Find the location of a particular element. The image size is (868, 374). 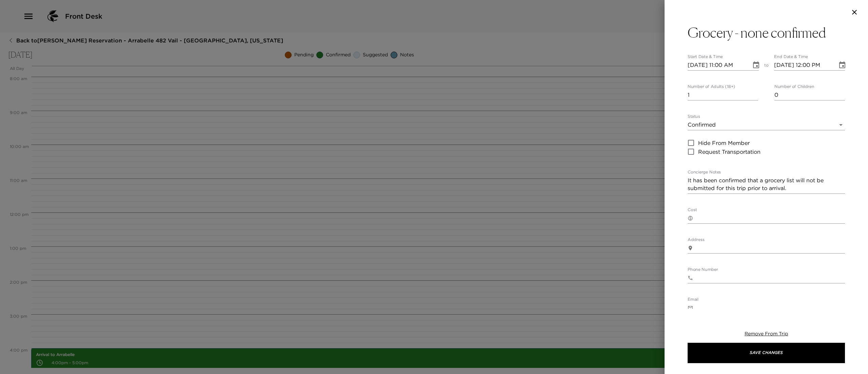

label: Email is located at coordinates (693, 299).